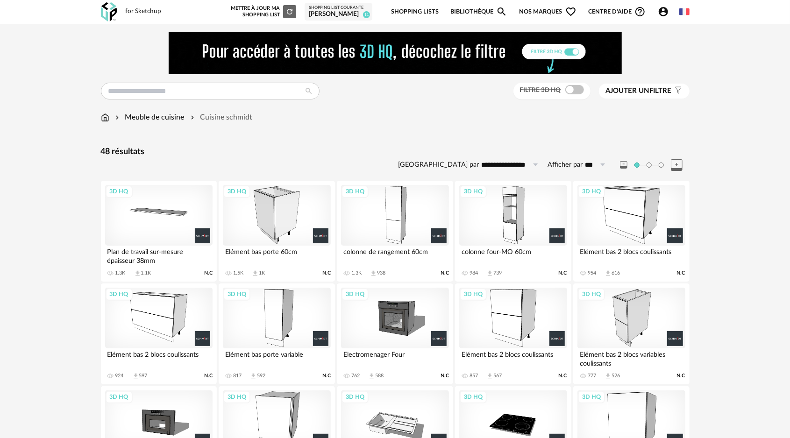 The width and height of the screenshot is (790, 438). What do you see at coordinates (513, 334) in the screenshot?
I see `a: 3D HQ Elément bas 2 blocs coulissants 857 Download icon 567 N.C` at bounding box center [513, 334].